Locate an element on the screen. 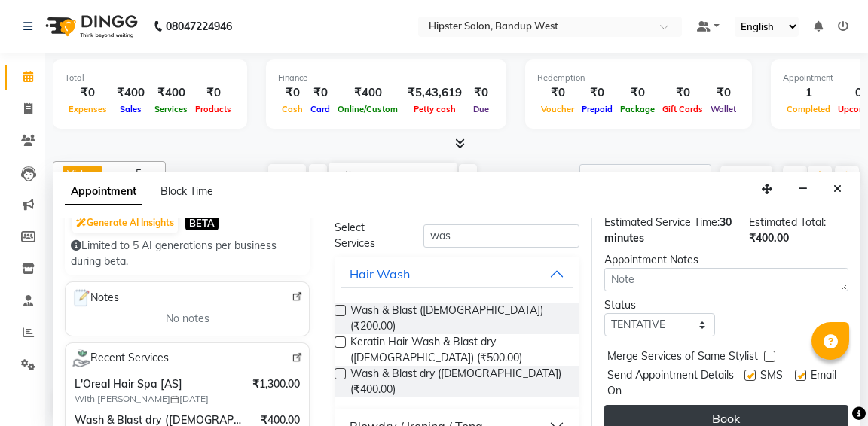 Image resolution: width=868 pixels, height=426 pixels. span: Due is located at coordinates (480, 109).